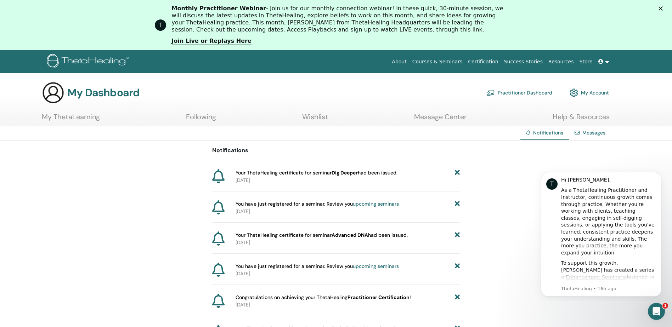  I want to click on div: As a ThetaHealing Practitioner and Instructor, continuous growth comes through practice. Whether ..., so click(78, 56).